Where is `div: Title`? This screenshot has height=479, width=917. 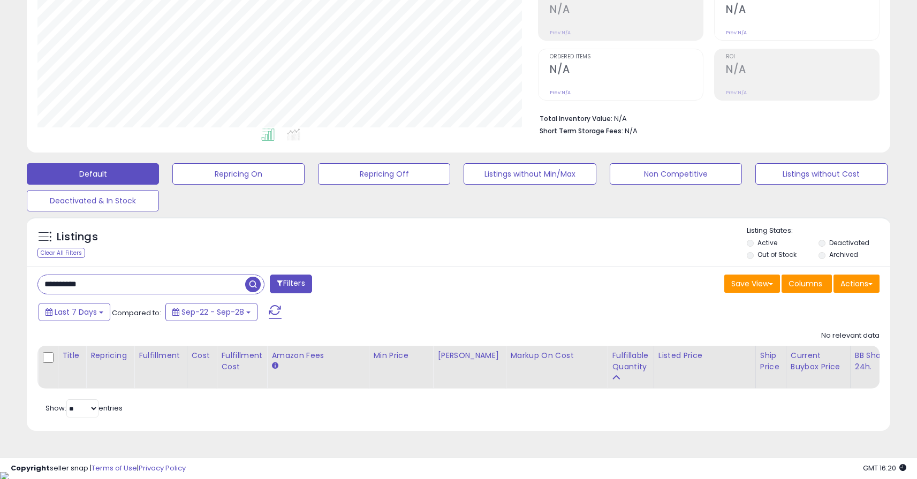 div: Title is located at coordinates (72, 355).